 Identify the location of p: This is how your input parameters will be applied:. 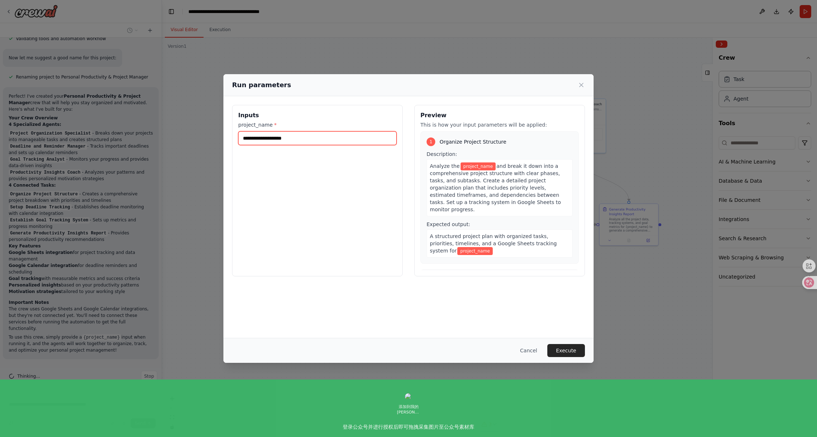
(500, 125).